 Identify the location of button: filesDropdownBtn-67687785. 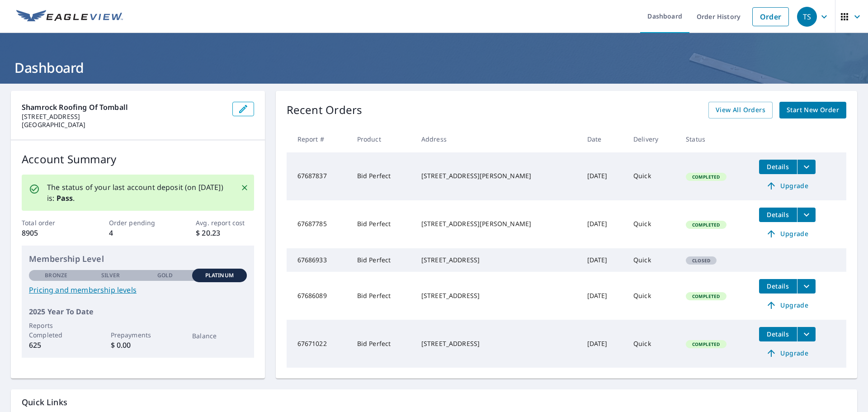
(806, 214).